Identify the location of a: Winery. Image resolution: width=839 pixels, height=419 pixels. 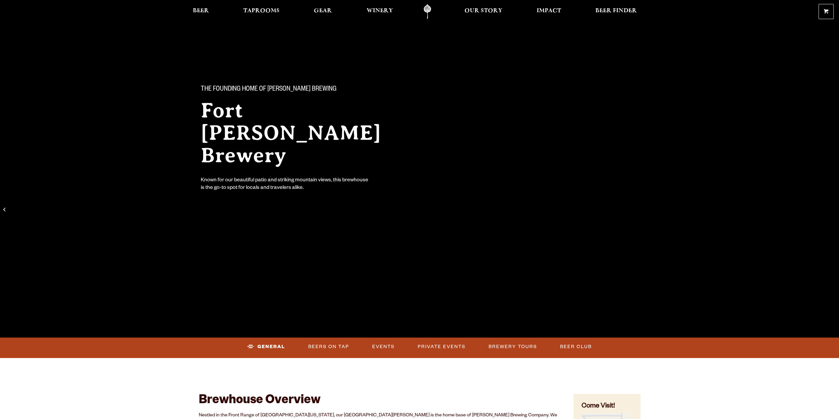
(380, 12).